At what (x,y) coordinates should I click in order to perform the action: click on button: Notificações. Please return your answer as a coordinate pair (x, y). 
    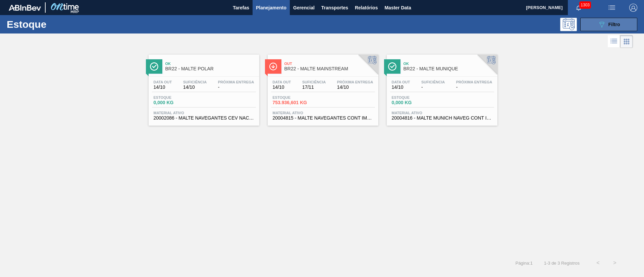
    Looking at the image, I should click on (579, 8).